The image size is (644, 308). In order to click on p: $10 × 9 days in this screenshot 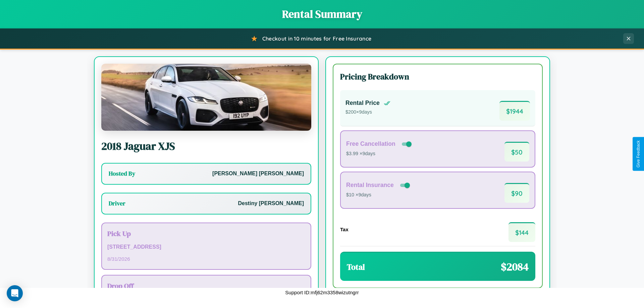, I will do `click(379, 196)`.